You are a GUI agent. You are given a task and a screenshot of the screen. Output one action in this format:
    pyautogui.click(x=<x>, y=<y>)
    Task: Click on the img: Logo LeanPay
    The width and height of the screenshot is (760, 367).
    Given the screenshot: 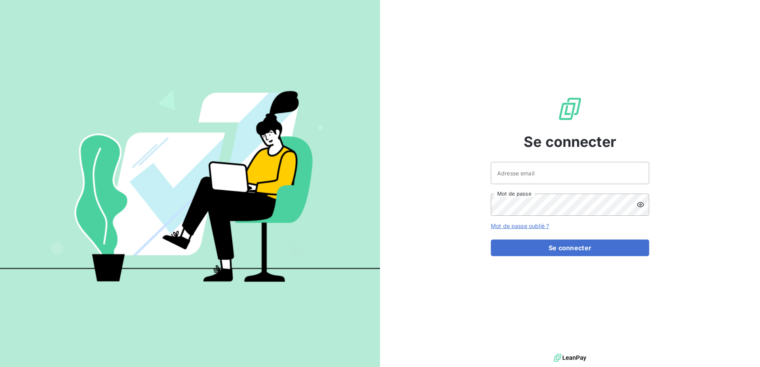 What is the action you would take?
    pyautogui.click(x=570, y=109)
    